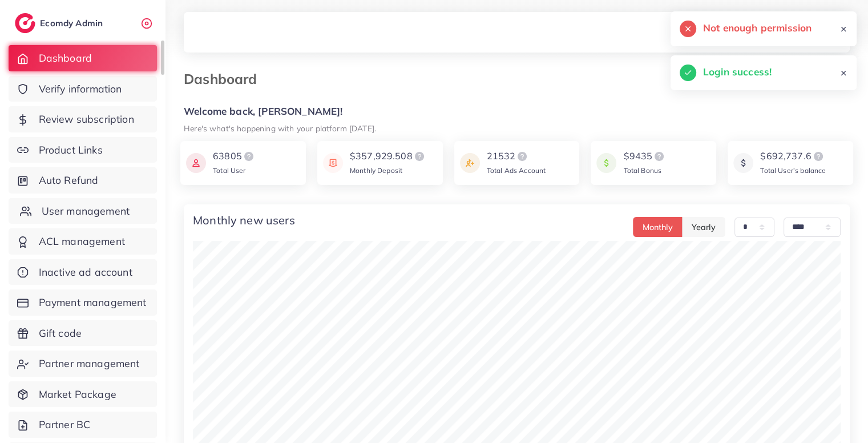  Describe the element at coordinates (93, 303) in the screenshot. I see `span: Payment management` at that location.